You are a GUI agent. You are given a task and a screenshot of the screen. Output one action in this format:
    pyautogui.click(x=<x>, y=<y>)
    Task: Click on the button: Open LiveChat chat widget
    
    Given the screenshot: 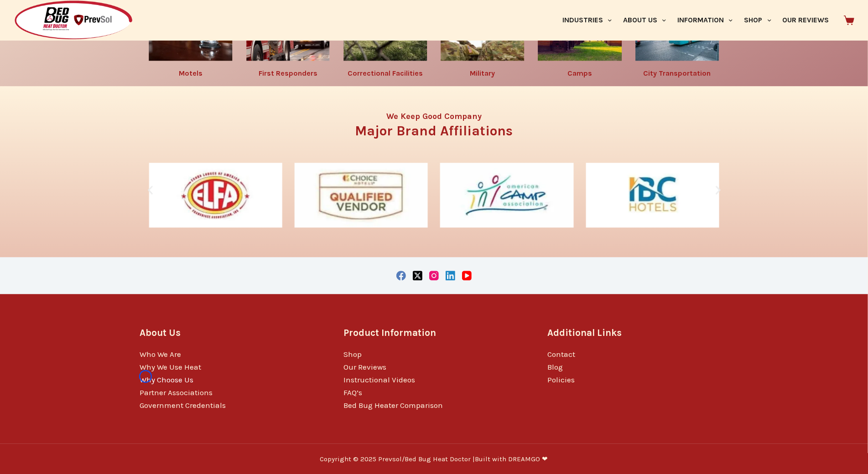 What is the action you would take?
    pyautogui.click(x=21, y=17)
    